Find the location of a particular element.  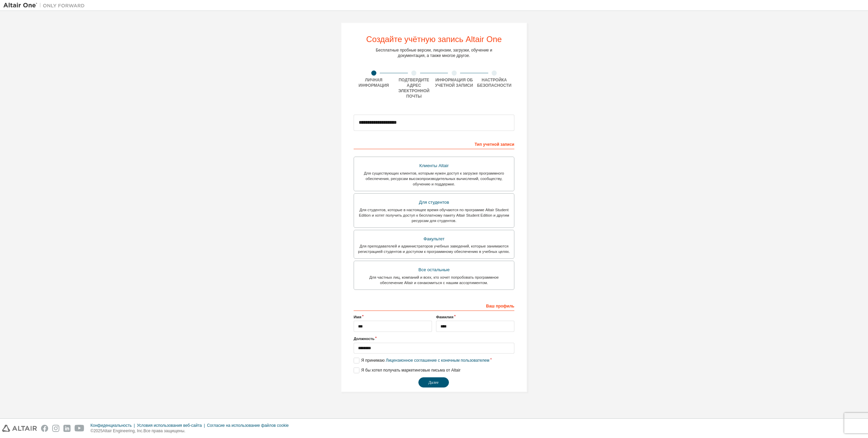

img: facebook.svg is located at coordinates (44, 429).